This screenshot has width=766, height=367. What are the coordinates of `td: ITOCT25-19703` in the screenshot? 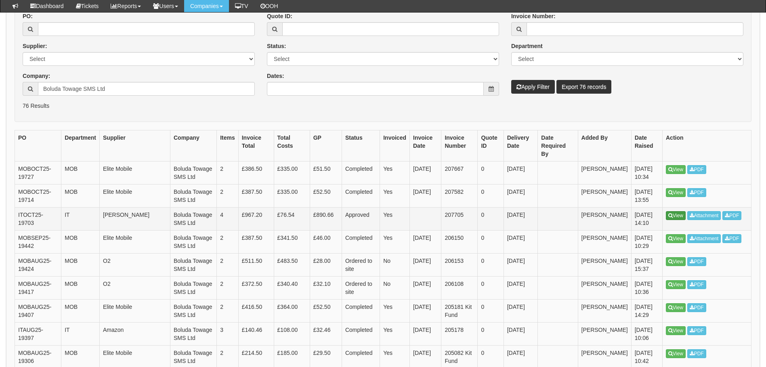 It's located at (38, 219).